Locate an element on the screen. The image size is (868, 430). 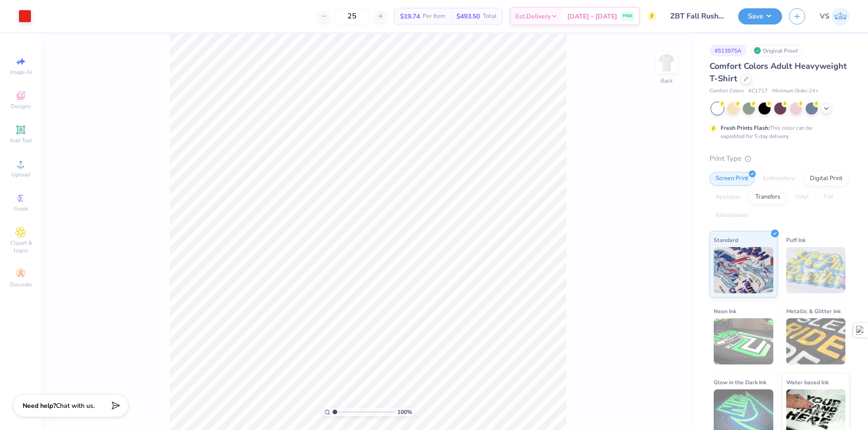
span: FREE is located at coordinates (627, 16).